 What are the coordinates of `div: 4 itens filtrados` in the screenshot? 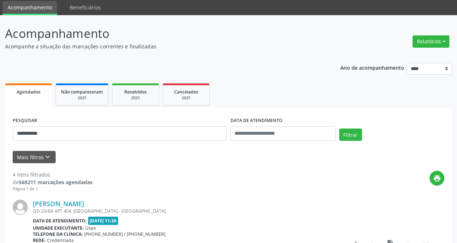 It's located at (52, 175).